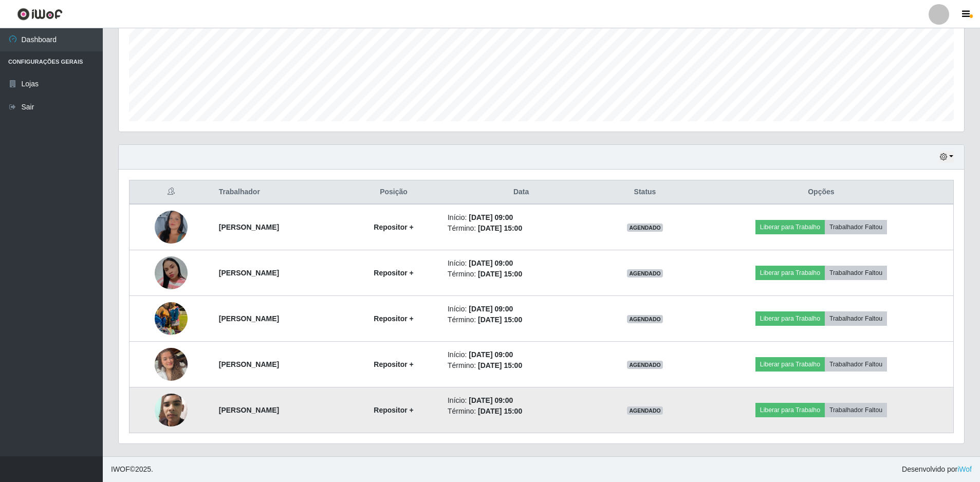 The height and width of the screenshot is (482, 980). I want to click on th: Trabalhador, so click(279, 193).